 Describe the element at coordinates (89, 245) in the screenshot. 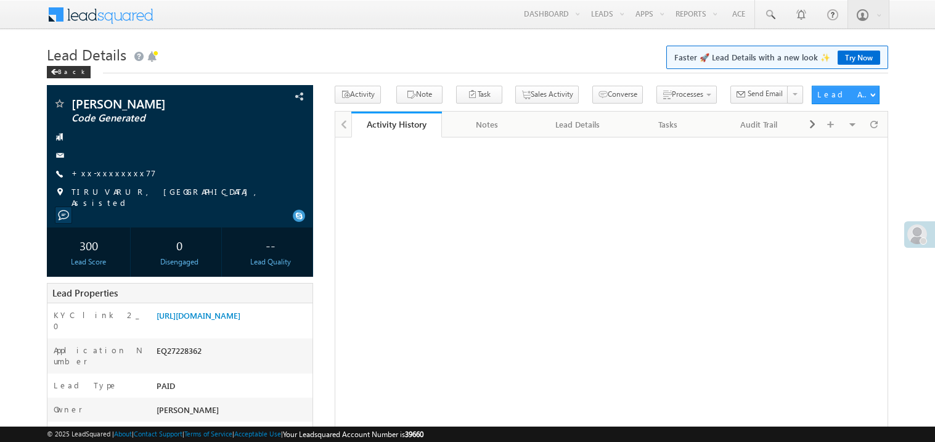

I see `div: 300` at that location.